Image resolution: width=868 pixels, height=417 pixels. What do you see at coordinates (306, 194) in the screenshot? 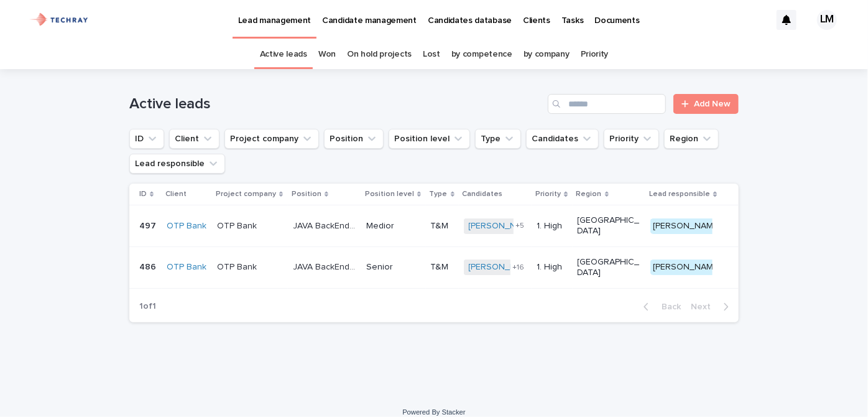
I see `p: Position` at bounding box center [306, 194].